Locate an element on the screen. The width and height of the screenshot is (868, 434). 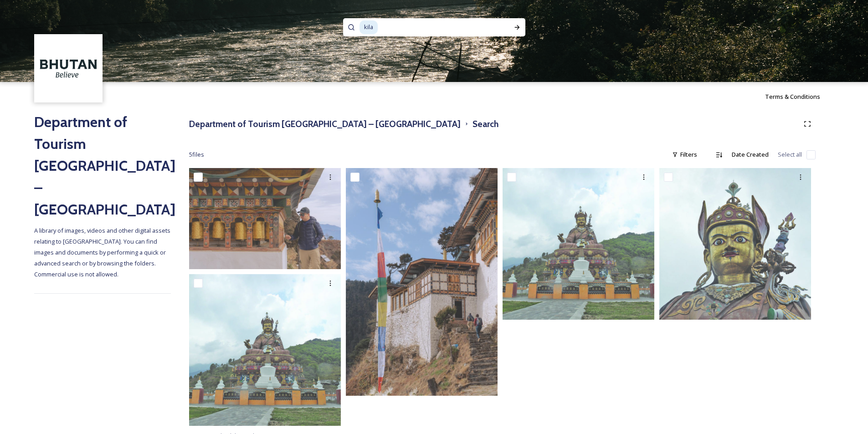
span: Select all is located at coordinates (790, 154).